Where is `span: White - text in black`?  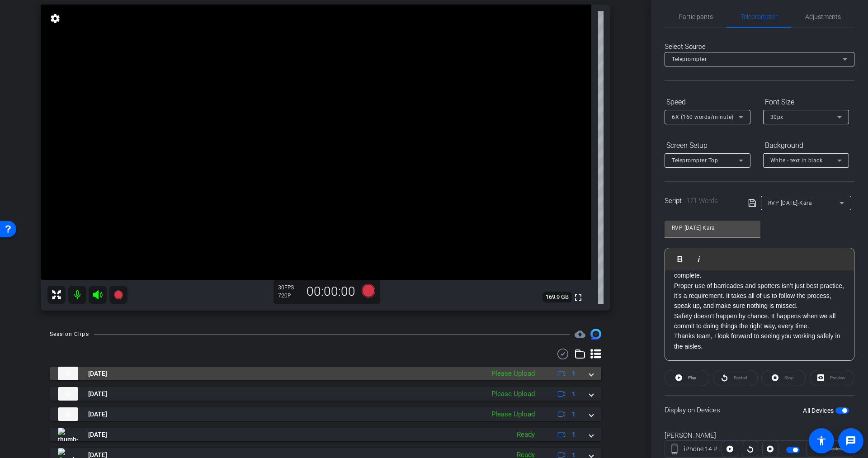 span: White - text in black is located at coordinates (797, 160).